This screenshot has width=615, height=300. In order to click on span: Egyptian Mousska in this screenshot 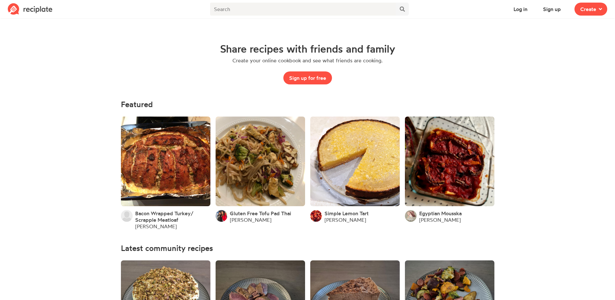, I will do `click(440, 213)`.